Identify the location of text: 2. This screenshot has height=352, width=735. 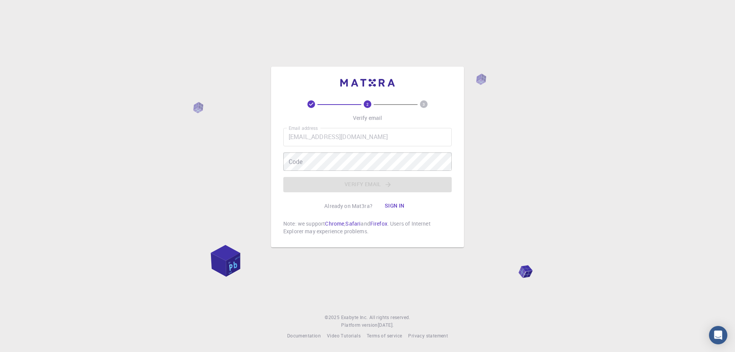
(367, 104).